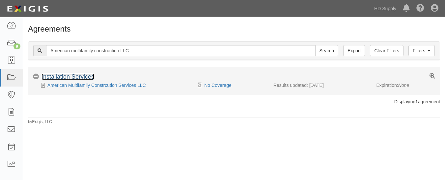 The height and width of the screenshot is (180, 445). What do you see at coordinates (234, 102) in the screenshot?
I see `div: Displaying agreement` at bounding box center [234, 102].